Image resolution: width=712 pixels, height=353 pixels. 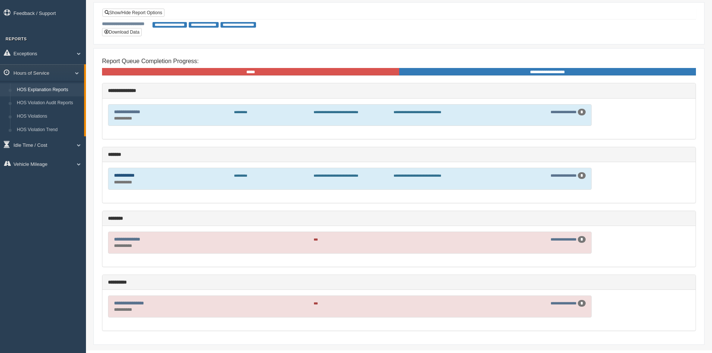 I want to click on a: HOS Violation Audit Reports, so click(x=49, y=103).